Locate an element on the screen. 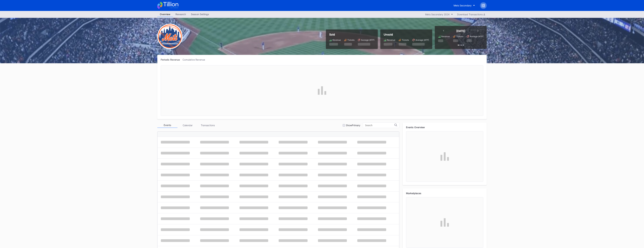 The width and height of the screenshot is (644, 248). div: Unsold is located at coordinates (406, 35).